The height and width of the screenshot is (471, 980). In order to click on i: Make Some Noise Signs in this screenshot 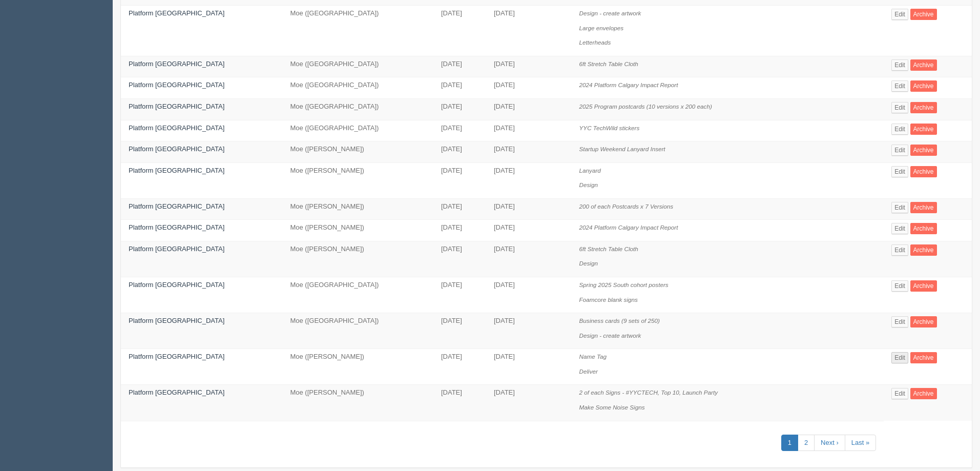, I will do `click(612, 406)`.